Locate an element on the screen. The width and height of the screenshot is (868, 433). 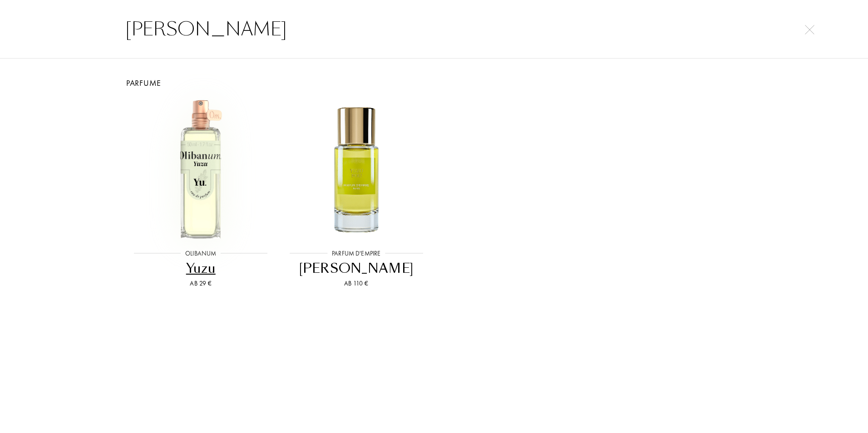
div: Yuzu is located at coordinates (200, 268).